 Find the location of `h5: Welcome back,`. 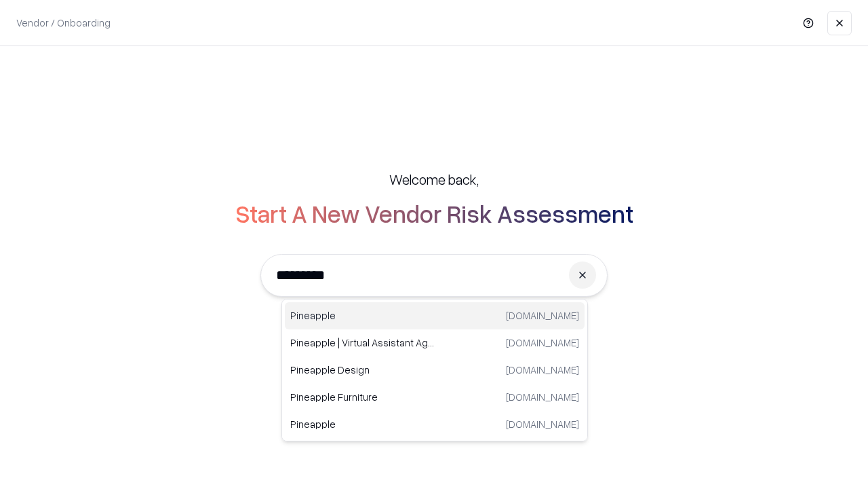

h5: Welcome back, is located at coordinates (434, 179).